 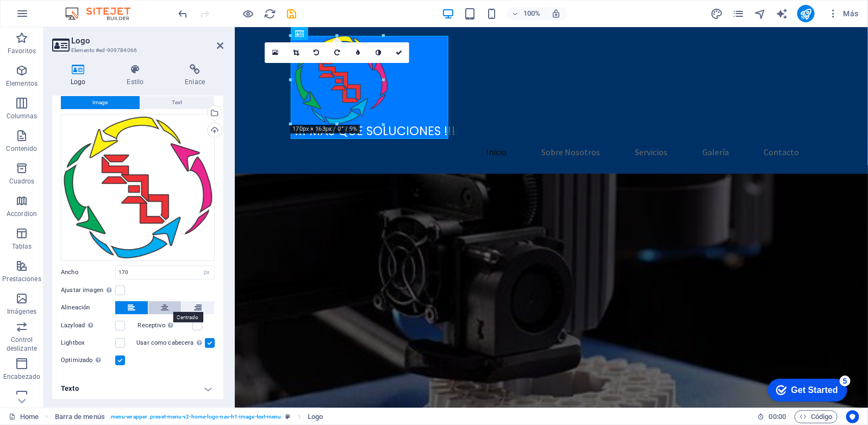 I want to click on a: Modo de recorte, so click(x=295, y=53).